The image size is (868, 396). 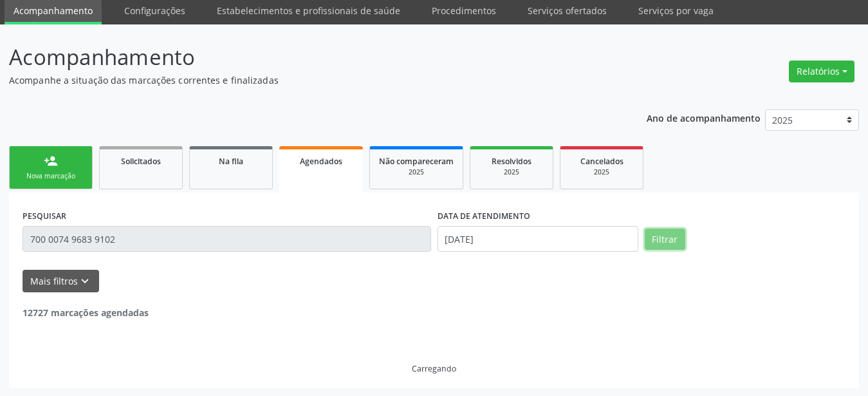 What do you see at coordinates (51, 161) in the screenshot?
I see `div: person_add` at bounding box center [51, 161].